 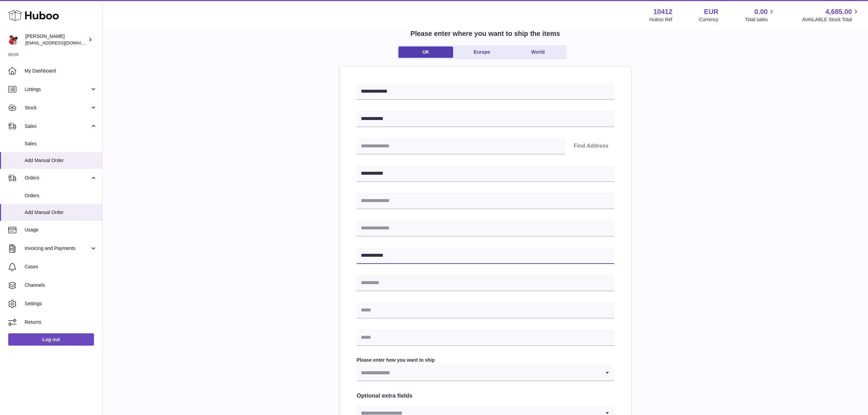 What do you see at coordinates (831, 15) in the screenshot?
I see `a: 4,685.00 AVAILABLE Stock Total` at bounding box center [831, 15].